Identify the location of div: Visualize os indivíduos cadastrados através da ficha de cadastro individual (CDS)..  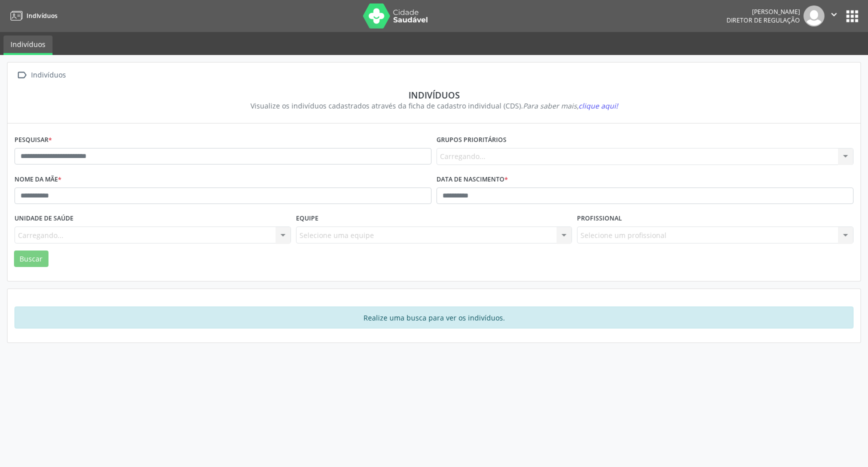
(434, 106).